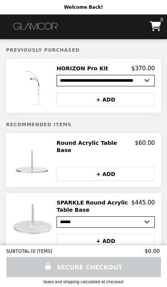  What do you see at coordinates (36, 27) in the screenshot?
I see `img: Brand Logo` at bounding box center [36, 27].